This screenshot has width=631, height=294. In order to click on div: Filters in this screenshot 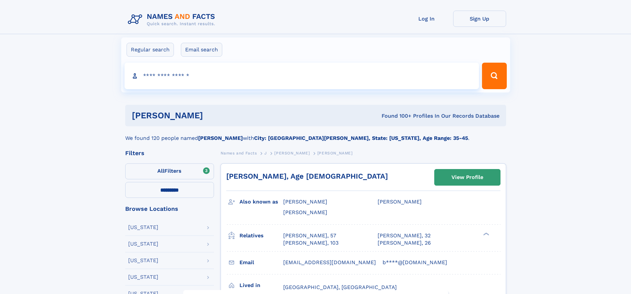, I will do `click(170, 153)`.